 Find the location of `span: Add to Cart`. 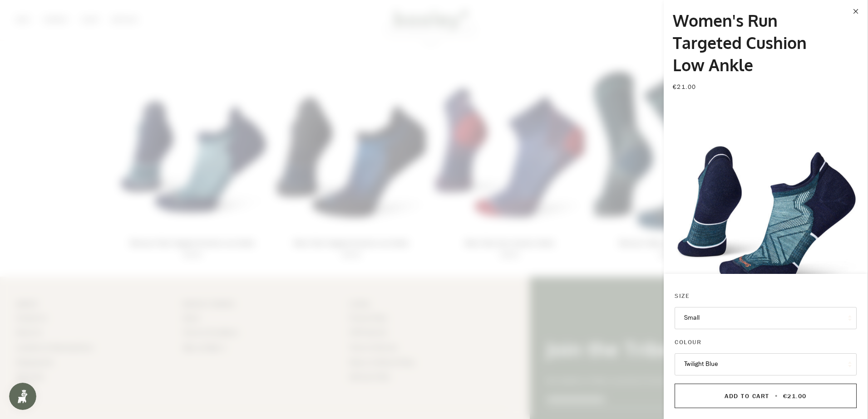

span: Add to Cart is located at coordinates (747, 396).